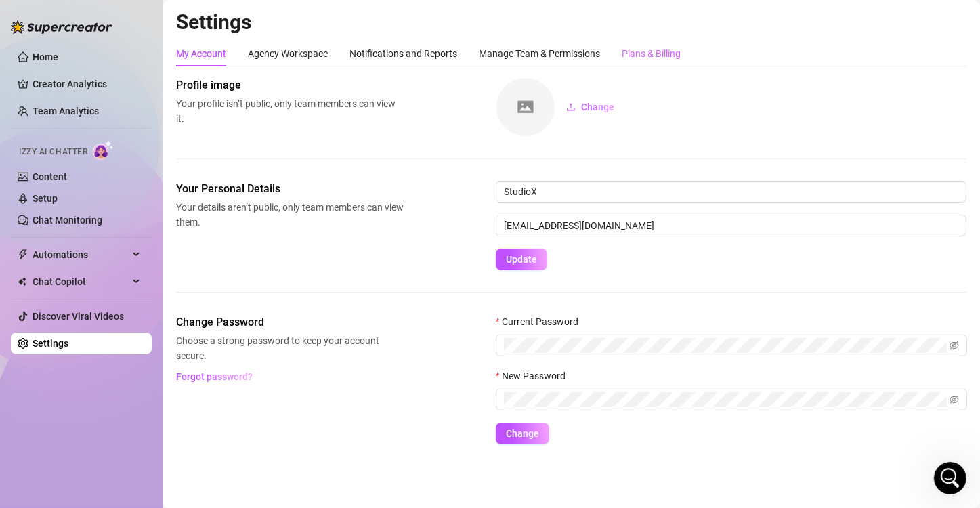 The height and width of the screenshot is (508, 980). What do you see at coordinates (212, 259) in the screenshot?
I see `div: Payment issues` at bounding box center [212, 259].